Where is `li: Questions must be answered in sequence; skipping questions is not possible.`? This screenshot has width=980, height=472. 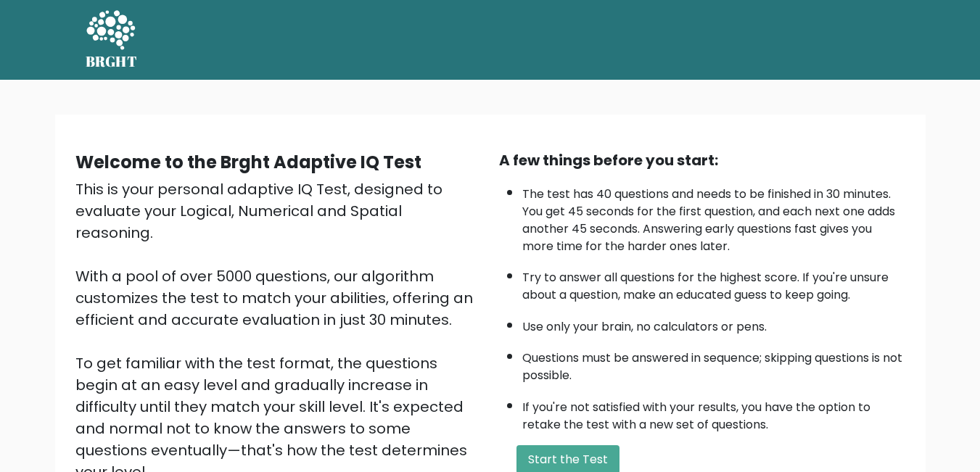
li: Questions must be answered in sequence; skipping questions is not possible. is located at coordinates (713, 364).